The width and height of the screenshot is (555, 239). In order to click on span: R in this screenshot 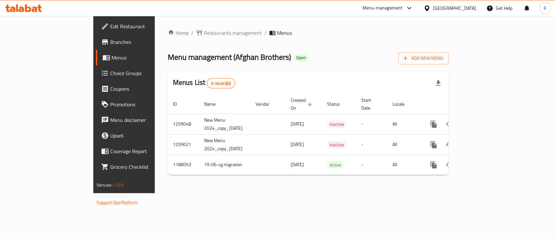, I will do `click(545, 8)`.